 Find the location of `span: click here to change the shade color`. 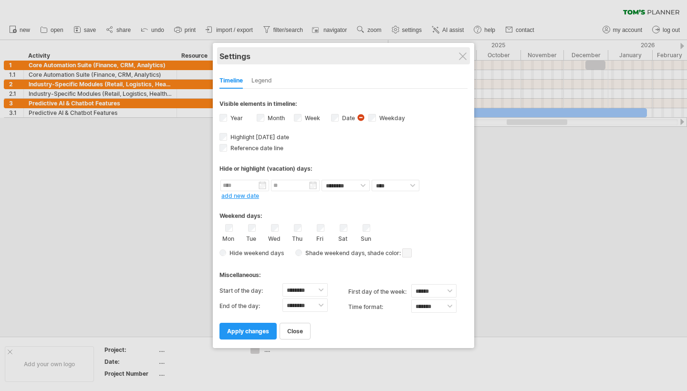

span: click here to change the shade color is located at coordinates (407, 253).